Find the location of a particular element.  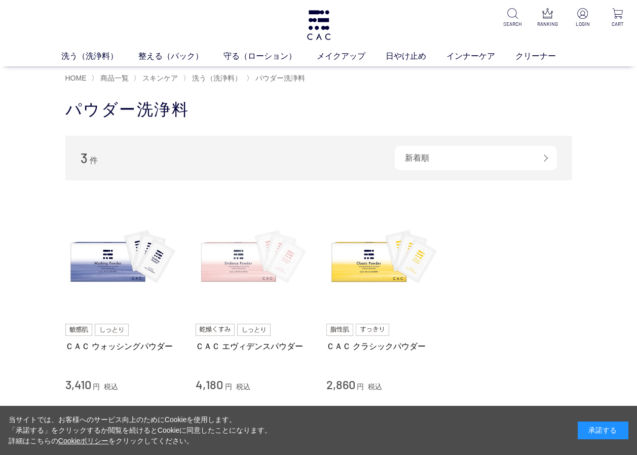

a: インナーケア is located at coordinates (481, 56).